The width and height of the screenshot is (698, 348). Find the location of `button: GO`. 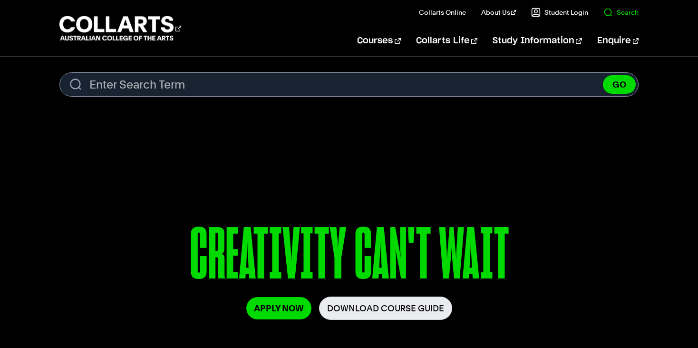

button: GO is located at coordinates (619, 84).